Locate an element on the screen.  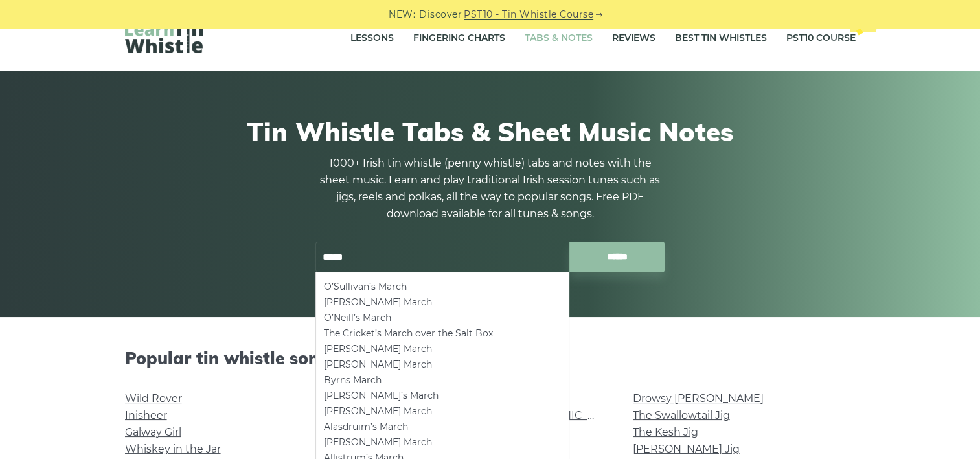
li: The Cricket’s March over the Salt Box is located at coordinates (443, 333).